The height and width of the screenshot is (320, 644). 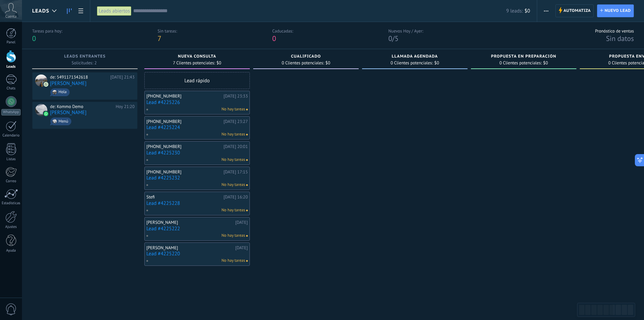 I want to click on span: Cualificado, so click(x=306, y=56).